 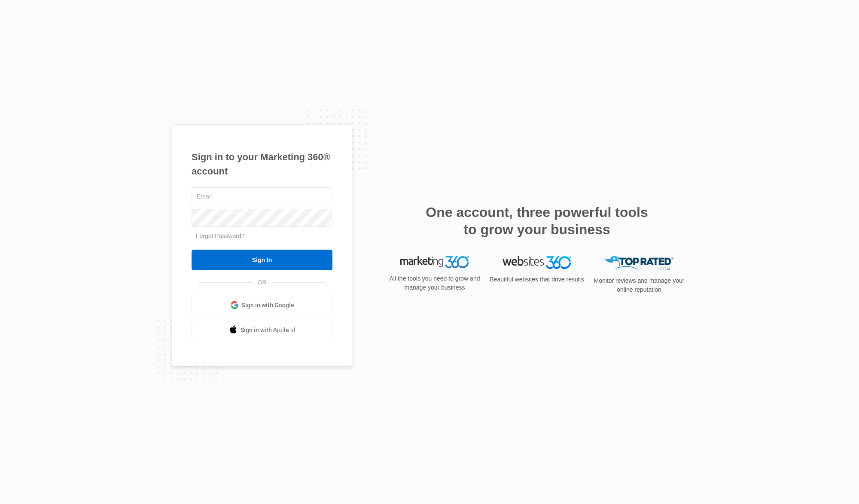 What do you see at coordinates (639, 263) in the screenshot?
I see `img: Top Rated Local` at bounding box center [639, 263].